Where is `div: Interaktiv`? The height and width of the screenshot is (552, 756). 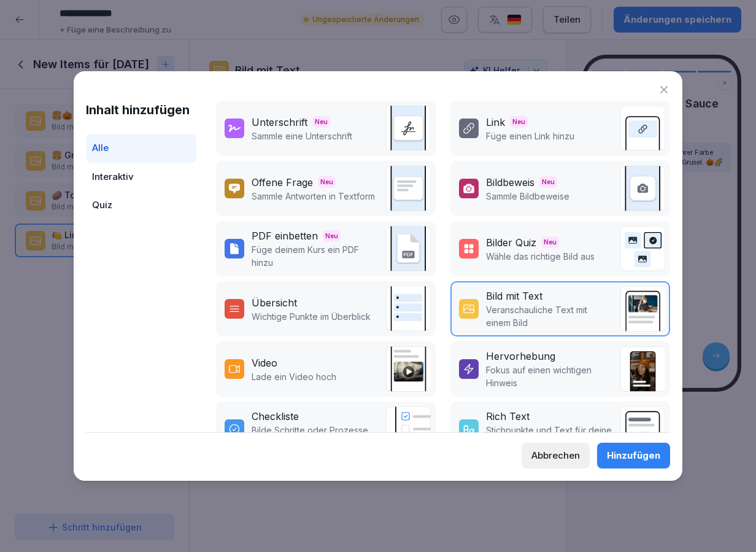
div: Interaktiv is located at coordinates (141, 177).